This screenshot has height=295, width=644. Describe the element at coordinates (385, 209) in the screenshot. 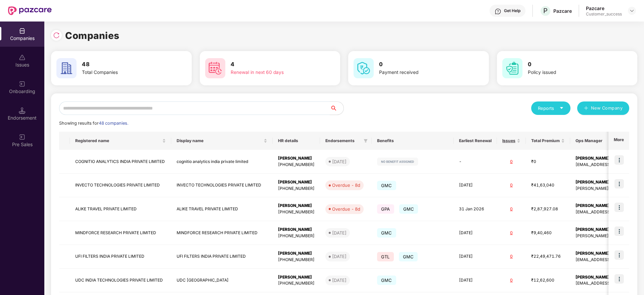

I see `span: GPA` at that location.